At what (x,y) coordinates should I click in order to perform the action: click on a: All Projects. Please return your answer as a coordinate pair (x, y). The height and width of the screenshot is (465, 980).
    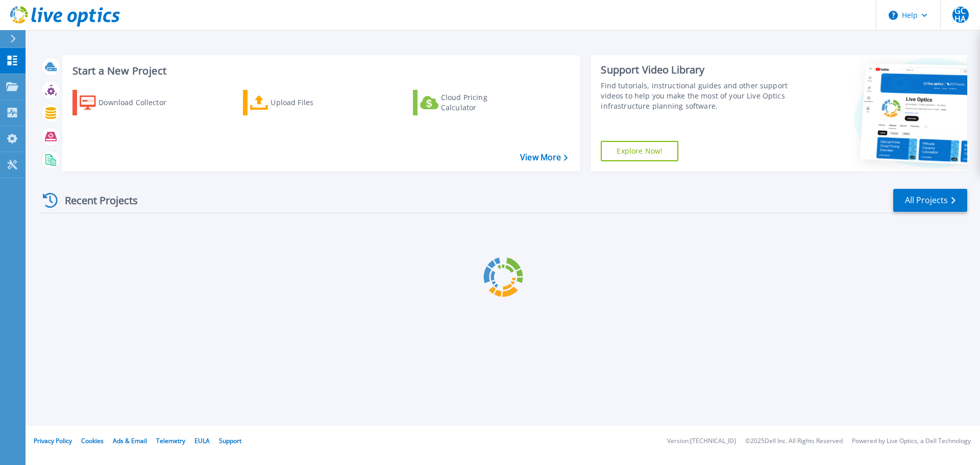
    Looking at the image, I should click on (930, 200).